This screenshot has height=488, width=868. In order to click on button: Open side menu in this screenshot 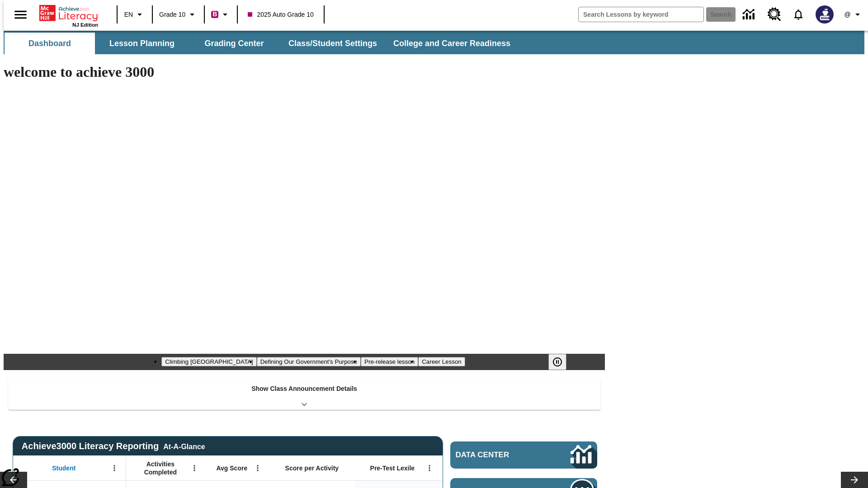, I will do `click(20, 15)`.